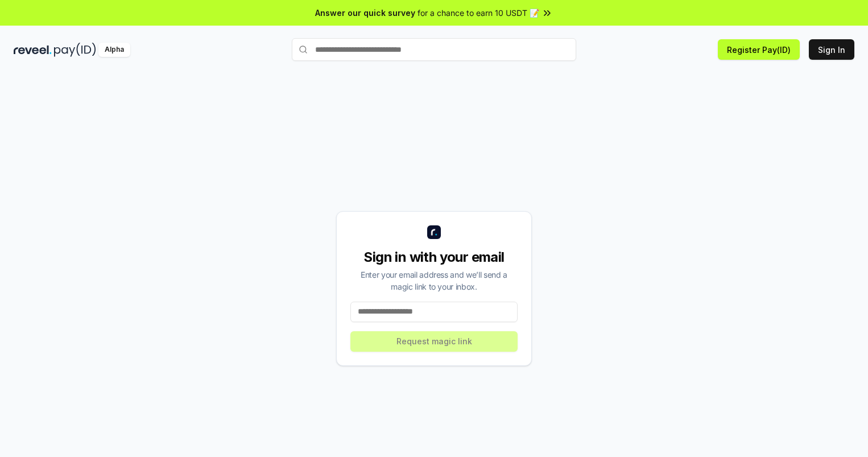 This screenshot has width=868, height=457. Describe the element at coordinates (75, 50) in the screenshot. I see `img: pay_id` at that location.